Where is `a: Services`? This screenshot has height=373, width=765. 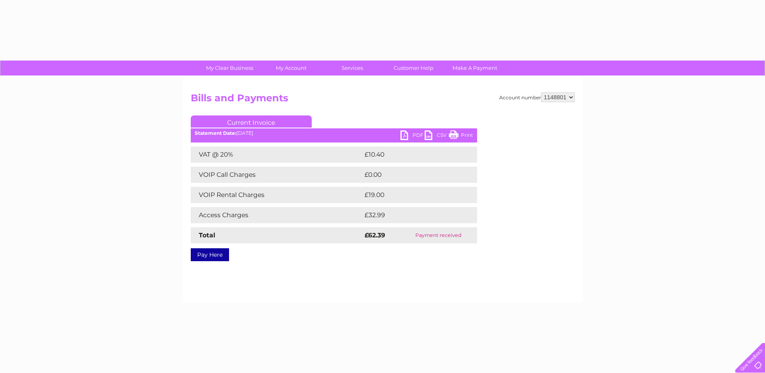 a: Services is located at coordinates (352, 68).